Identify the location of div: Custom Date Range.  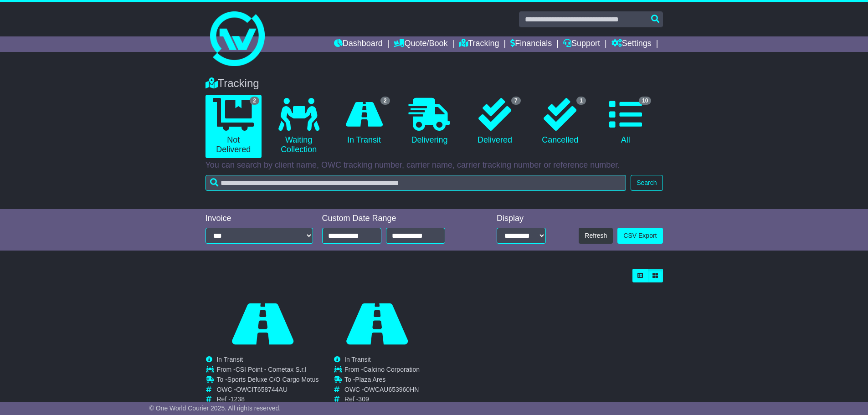
(395, 219).